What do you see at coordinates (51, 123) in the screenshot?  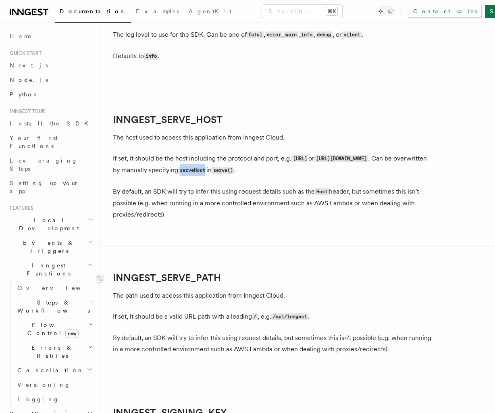 I see `span: Install the SDK` at bounding box center [51, 123].